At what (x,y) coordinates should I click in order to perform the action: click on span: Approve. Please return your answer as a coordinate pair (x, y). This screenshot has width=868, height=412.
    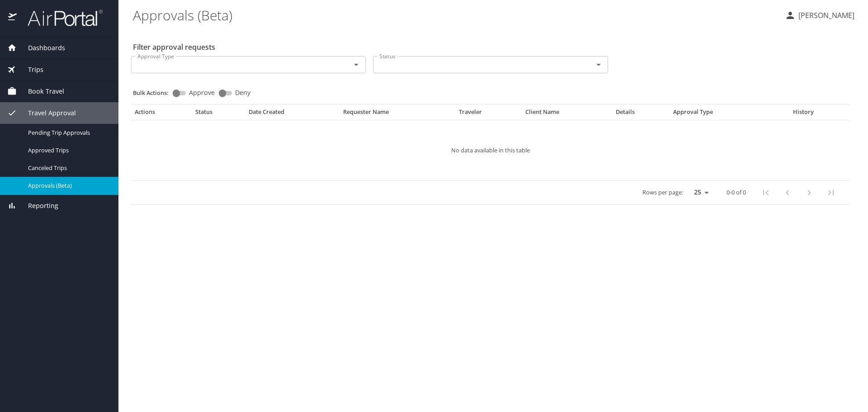
    Looking at the image, I should click on (202, 93).